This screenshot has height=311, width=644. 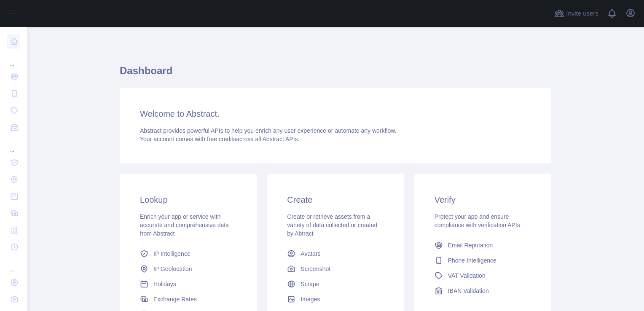 I want to click on h3: Lookup, so click(x=188, y=200).